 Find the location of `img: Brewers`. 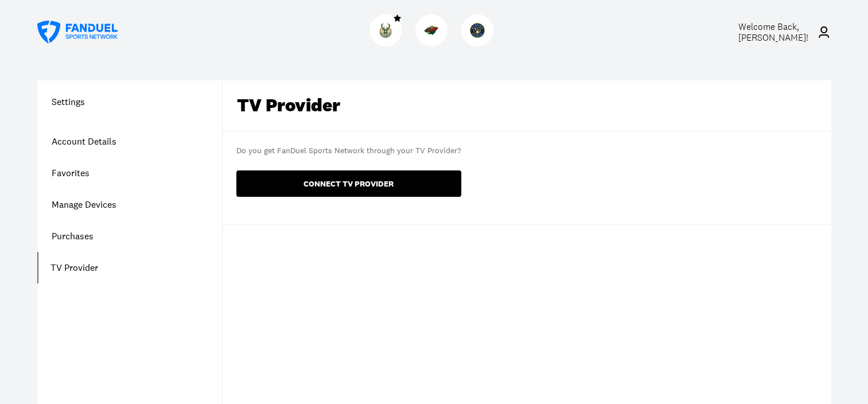

img: Brewers is located at coordinates (477, 31).